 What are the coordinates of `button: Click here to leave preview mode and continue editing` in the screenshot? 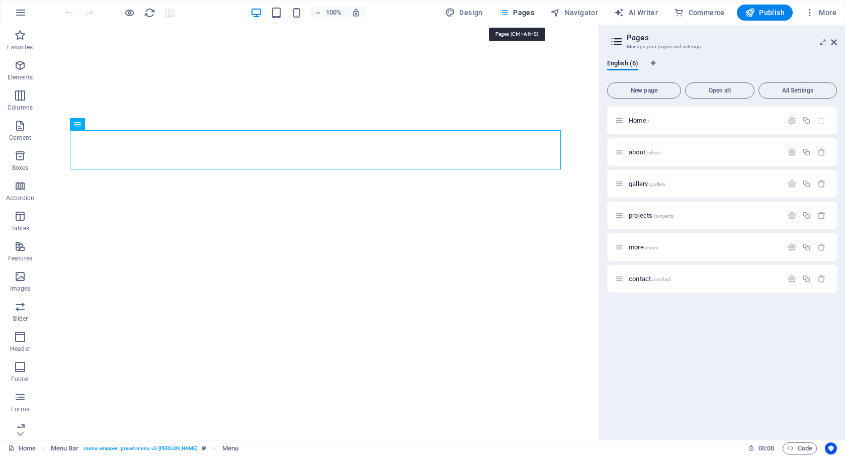 It's located at (129, 13).